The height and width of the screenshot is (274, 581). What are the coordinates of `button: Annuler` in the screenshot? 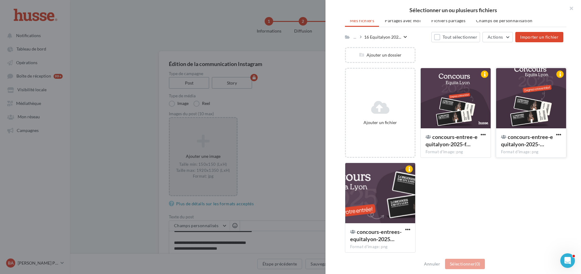 It's located at (432, 264).